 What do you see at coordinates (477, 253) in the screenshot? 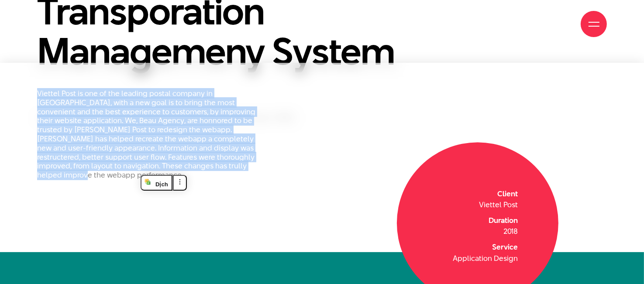
I see `li: Application Design` at bounding box center [477, 253].